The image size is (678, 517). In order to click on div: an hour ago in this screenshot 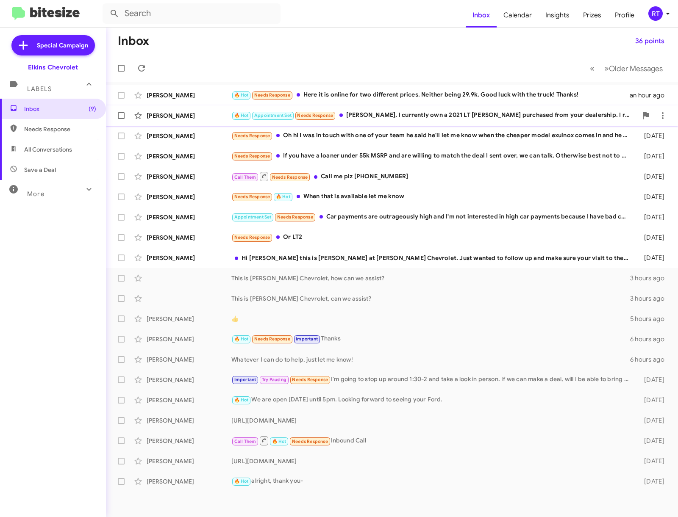, I will do `click(650, 95)`.